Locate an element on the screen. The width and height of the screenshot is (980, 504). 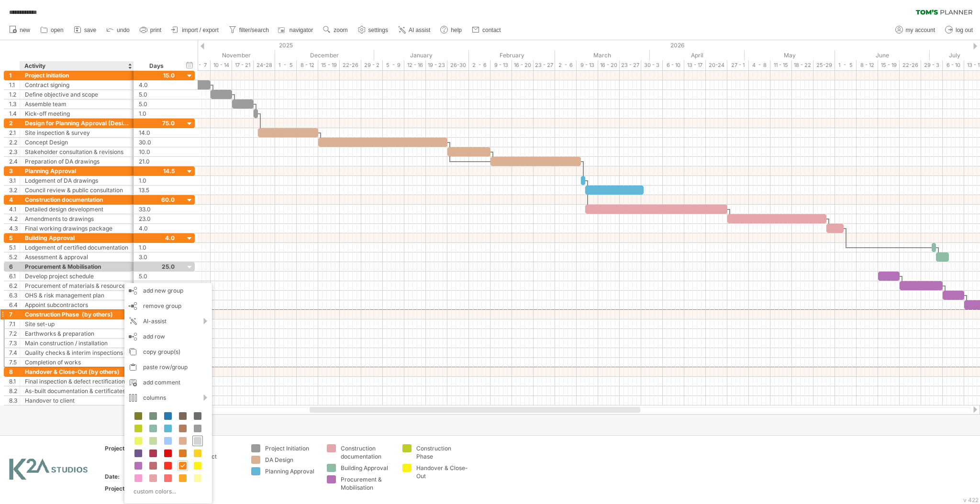
div: December 2025 is located at coordinates (324, 55).